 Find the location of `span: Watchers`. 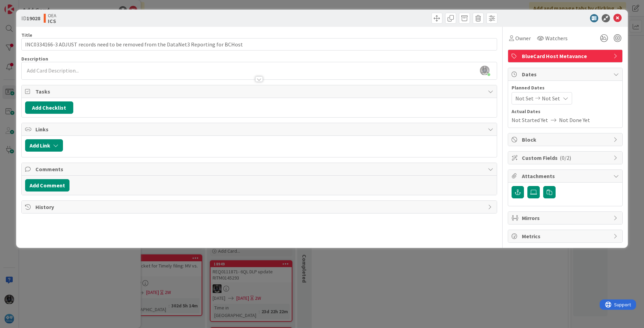

span: Watchers is located at coordinates (556, 38).